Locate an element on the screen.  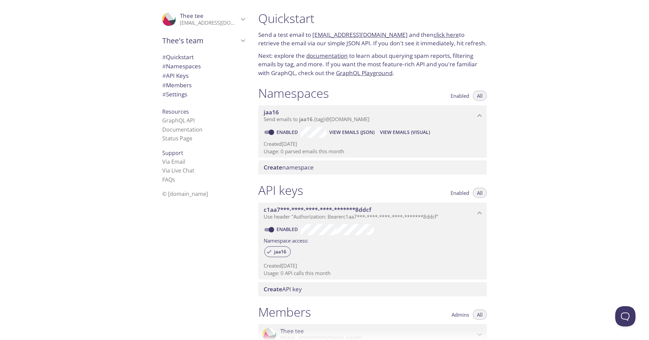
label: Namespace access: is located at coordinates (286, 240).